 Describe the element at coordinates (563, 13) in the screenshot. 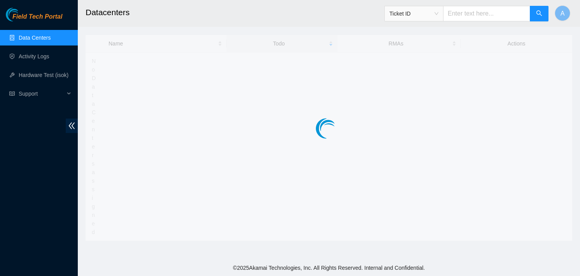

I see `span: A` at that location.